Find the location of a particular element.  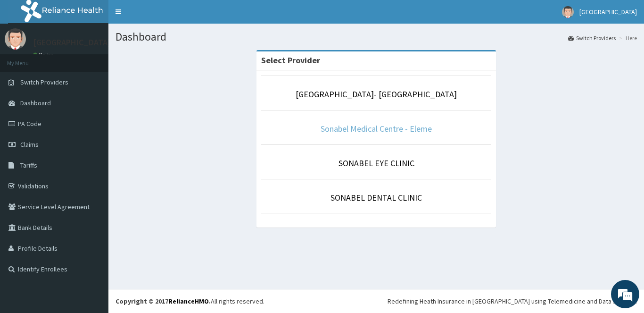

strong: Copyright © 2017 . is located at coordinates (163, 301).